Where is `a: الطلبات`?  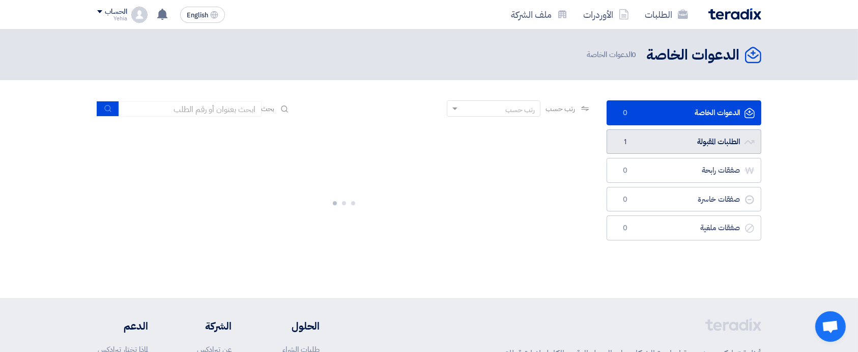
a: الطلبات is located at coordinates (666, 14).